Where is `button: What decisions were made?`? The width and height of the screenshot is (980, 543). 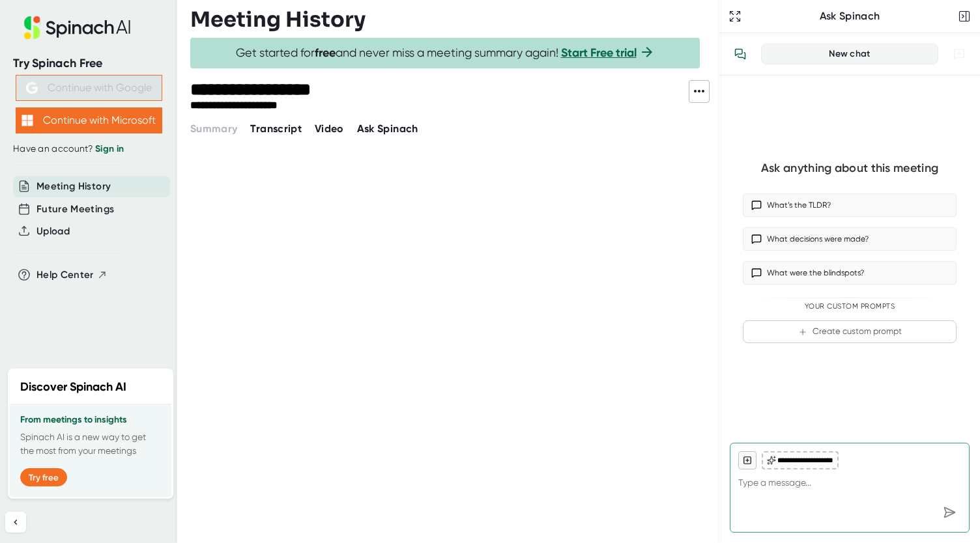 button: What decisions were made? is located at coordinates (850, 239).